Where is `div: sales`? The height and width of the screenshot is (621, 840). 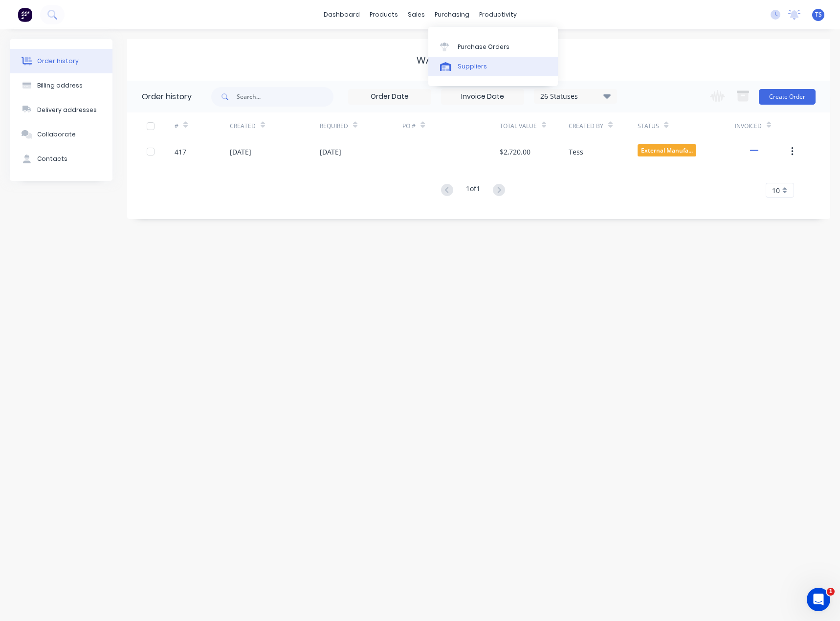 div: sales is located at coordinates (417, 14).